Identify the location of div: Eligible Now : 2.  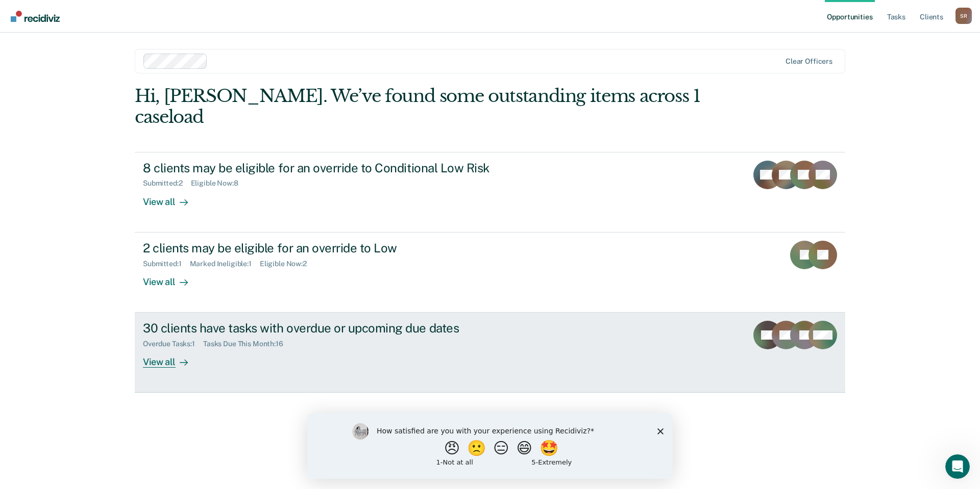
(288, 264).